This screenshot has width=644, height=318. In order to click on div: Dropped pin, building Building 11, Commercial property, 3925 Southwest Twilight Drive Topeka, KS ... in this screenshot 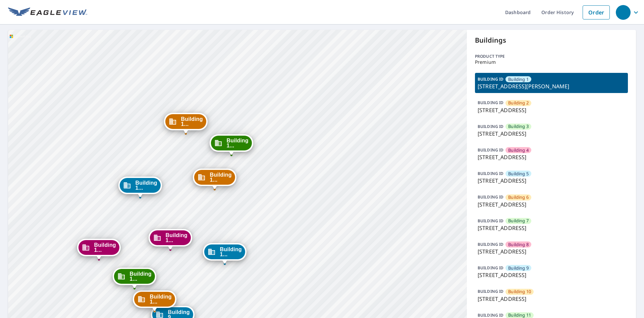, I will do `click(134, 278)`.